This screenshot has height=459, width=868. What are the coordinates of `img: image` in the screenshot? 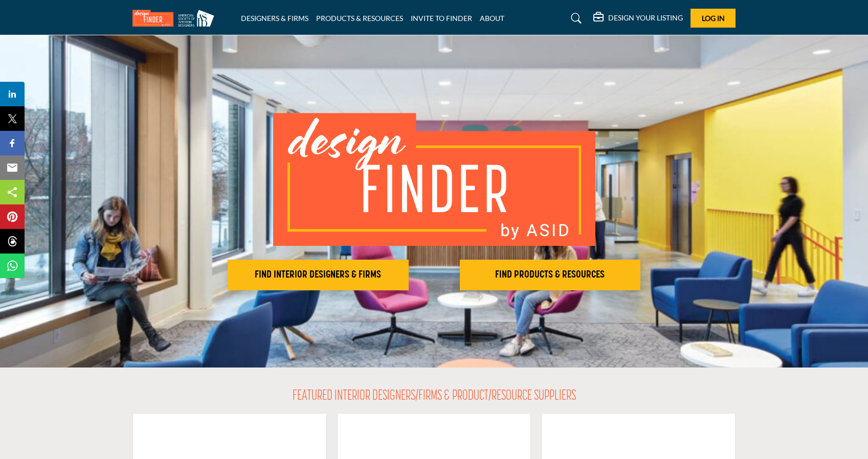 It's located at (435, 180).